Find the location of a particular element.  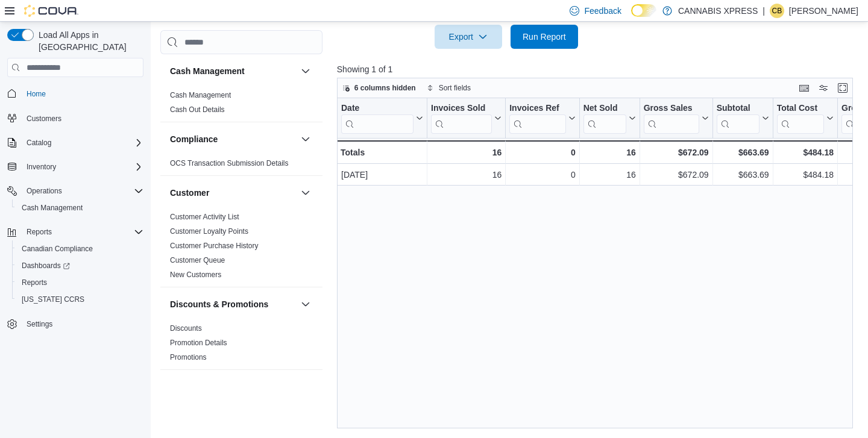

a: Canadian Compliance is located at coordinates (58, 249).